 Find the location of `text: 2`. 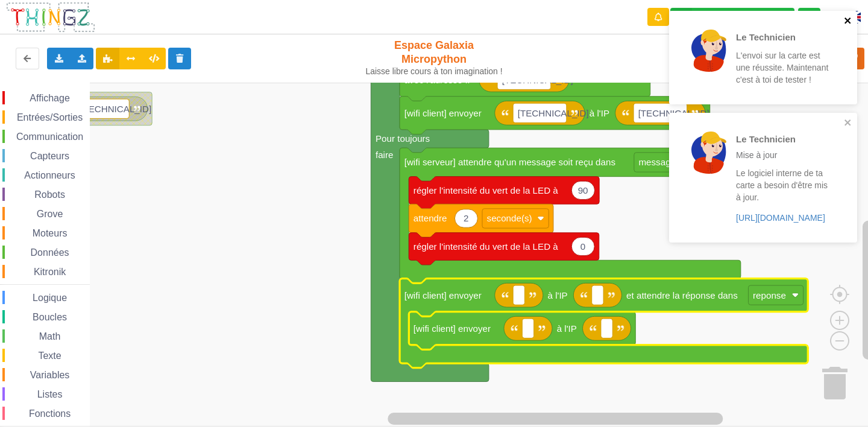

text: 2 is located at coordinates (466, 218).